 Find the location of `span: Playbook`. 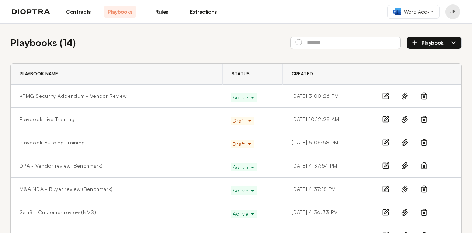

span: Playbook is located at coordinates (434, 43).